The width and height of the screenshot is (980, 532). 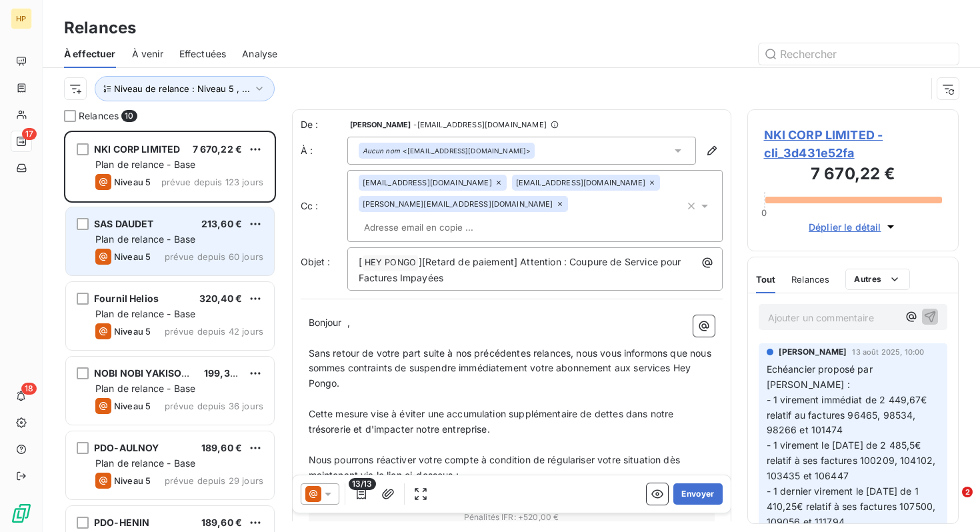 What do you see at coordinates (968, 492) in the screenshot?
I see `span: 2` at bounding box center [968, 492].